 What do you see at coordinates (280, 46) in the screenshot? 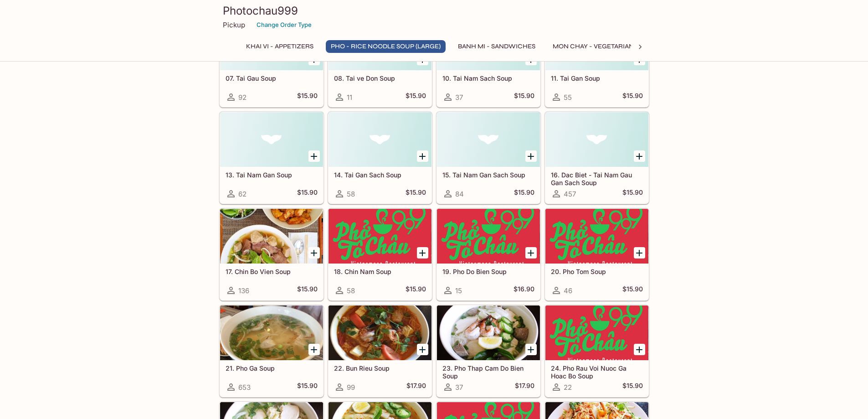
I see `button: Khai Vi - Appetizers` at bounding box center [280, 46].